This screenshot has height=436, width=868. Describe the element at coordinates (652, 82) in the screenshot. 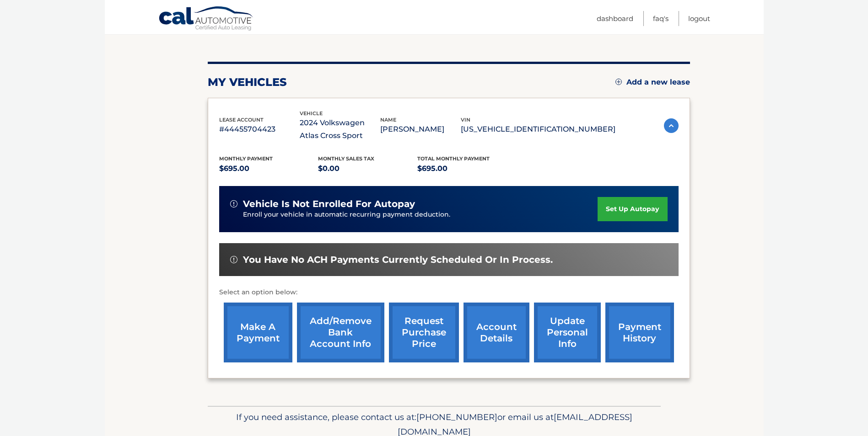

I see `a: Add a new lease` at that location.